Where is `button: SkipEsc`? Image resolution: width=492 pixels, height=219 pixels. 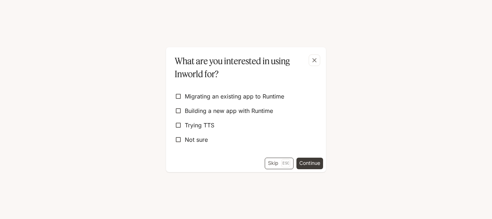
button: SkipEsc is located at coordinates (279, 163).